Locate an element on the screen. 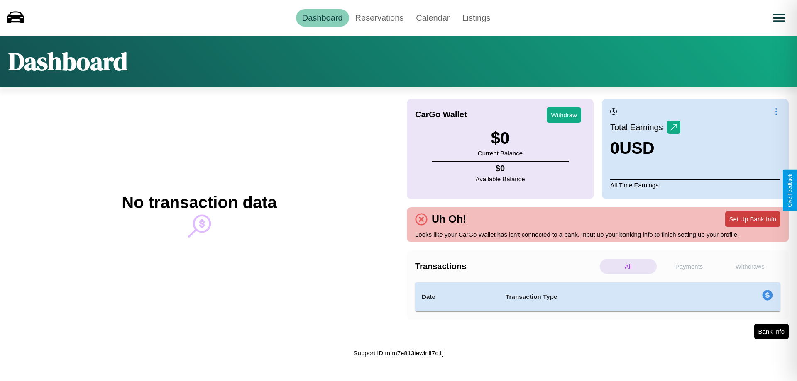 Image resolution: width=797 pixels, height=381 pixels. h4: CarGo Wallet is located at coordinates (441, 115).